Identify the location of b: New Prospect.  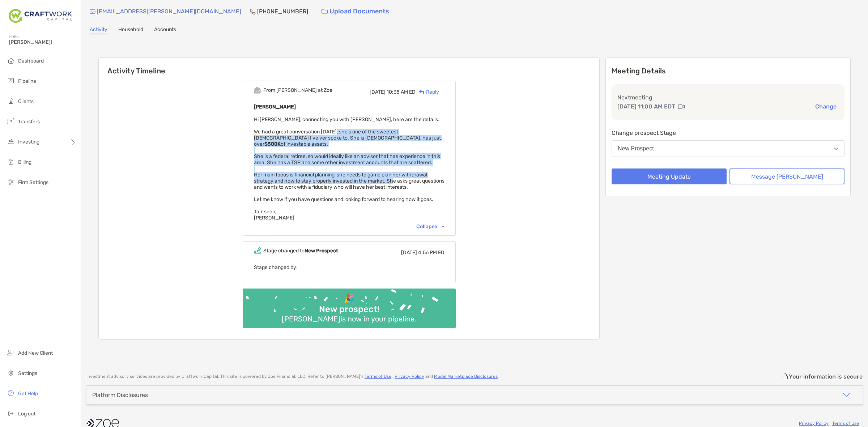
(321, 251).